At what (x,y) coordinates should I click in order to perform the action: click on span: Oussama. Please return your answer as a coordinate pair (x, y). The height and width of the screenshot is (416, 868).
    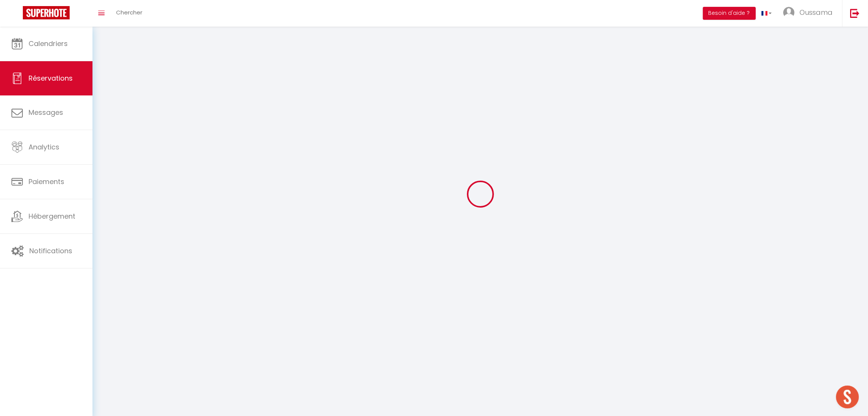
    Looking at the image, I should click on (816, 12).